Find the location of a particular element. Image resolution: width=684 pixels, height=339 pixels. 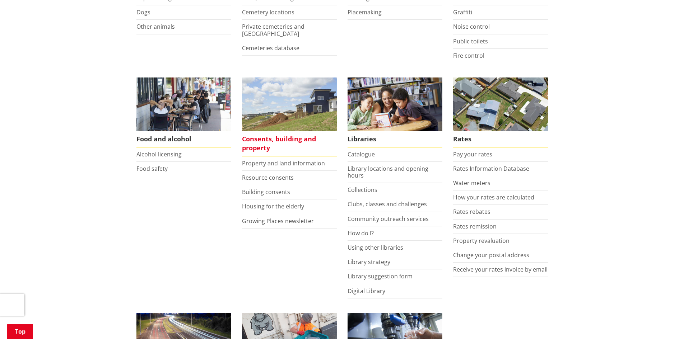

a: Pay your rates is located at coordinates (473, 154).